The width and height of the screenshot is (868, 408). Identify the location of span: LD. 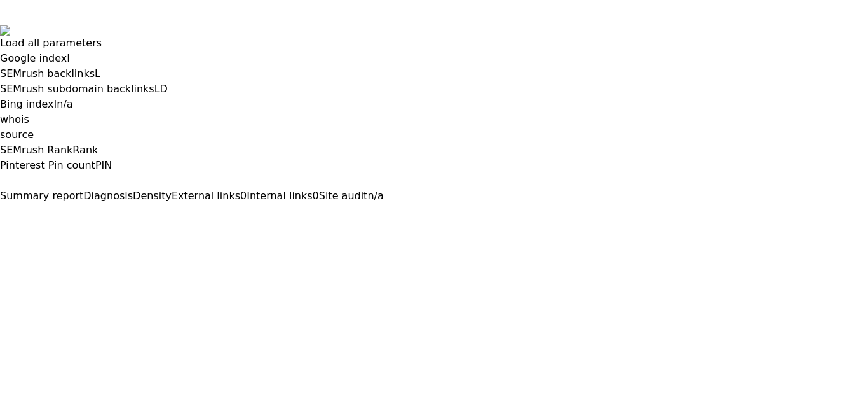
(161, 88).